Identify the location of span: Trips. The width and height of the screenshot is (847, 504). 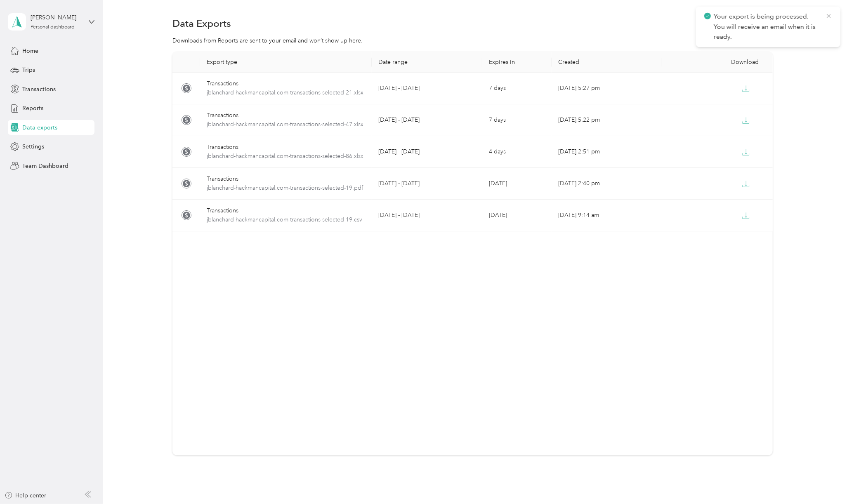
(29, 69).